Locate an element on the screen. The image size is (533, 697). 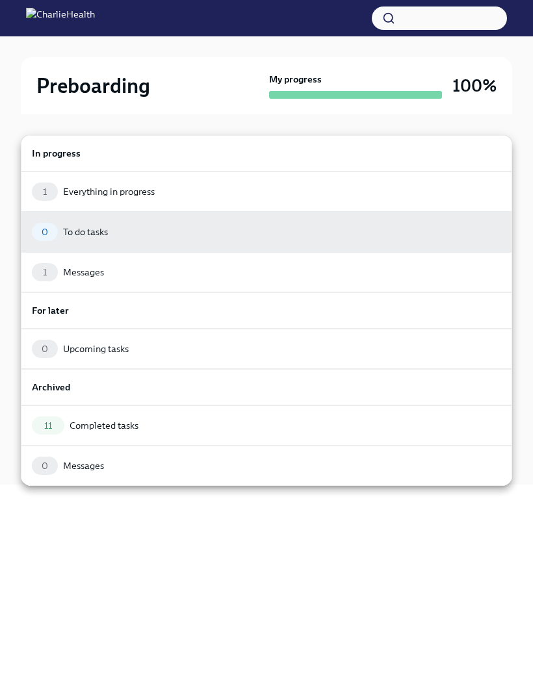
div: Completed tasks is located at coordinates (104, 425).